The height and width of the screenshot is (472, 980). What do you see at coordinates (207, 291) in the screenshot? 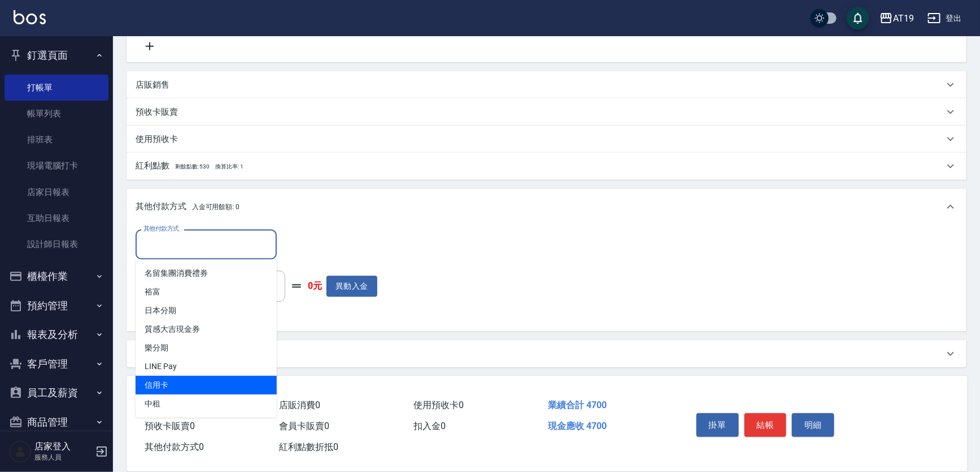
I see `span: 裕富` at bounding box center [207, 291].